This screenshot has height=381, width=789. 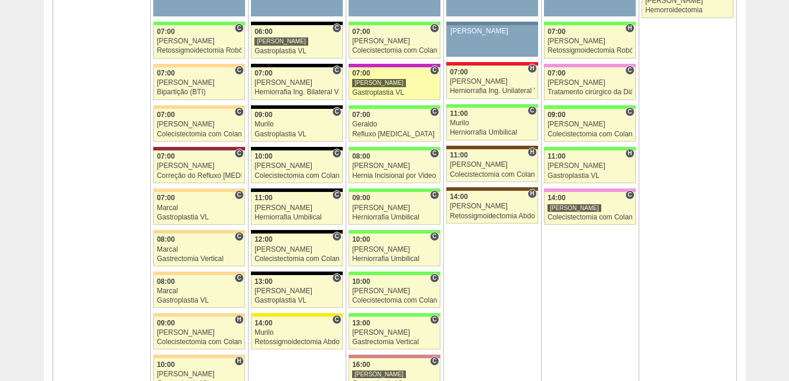 What do you see at coordinates (199, 258) in the screenshot?
I see `div: Gastrectomia Vertical` at bounding box center [199, 258].